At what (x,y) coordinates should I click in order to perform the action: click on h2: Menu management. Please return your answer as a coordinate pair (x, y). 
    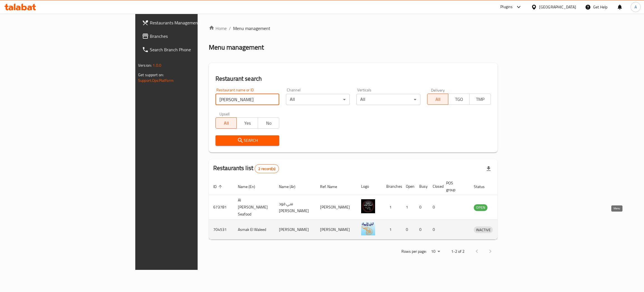
    Looking at the image, I should click on (236, 47).